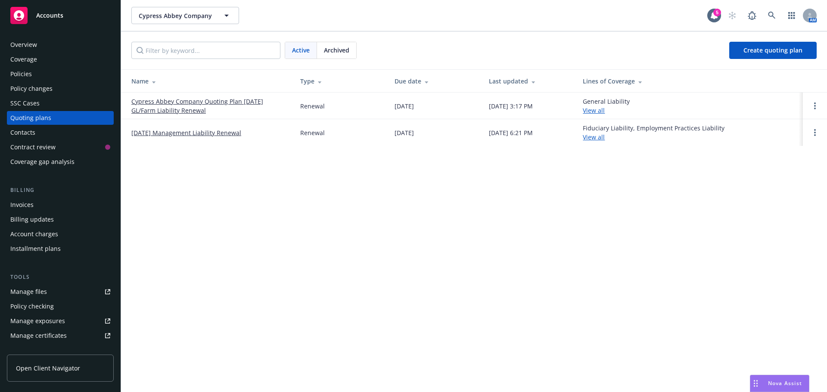 The width and height of the screenshot is (827, 392). Describe the element at coordinates (755, 384) in the screenshot. I see `div: Drag to move` at that location.